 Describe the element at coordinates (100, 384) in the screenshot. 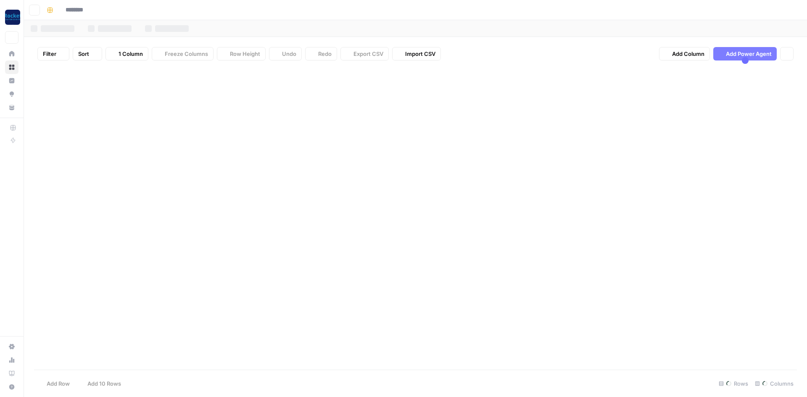

I see `button: Add 10 Rows` at that location.